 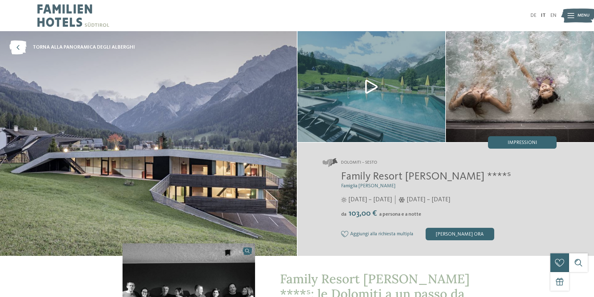 I want to click on i: Orari d'apertura estate, so click(x=344, y=200).